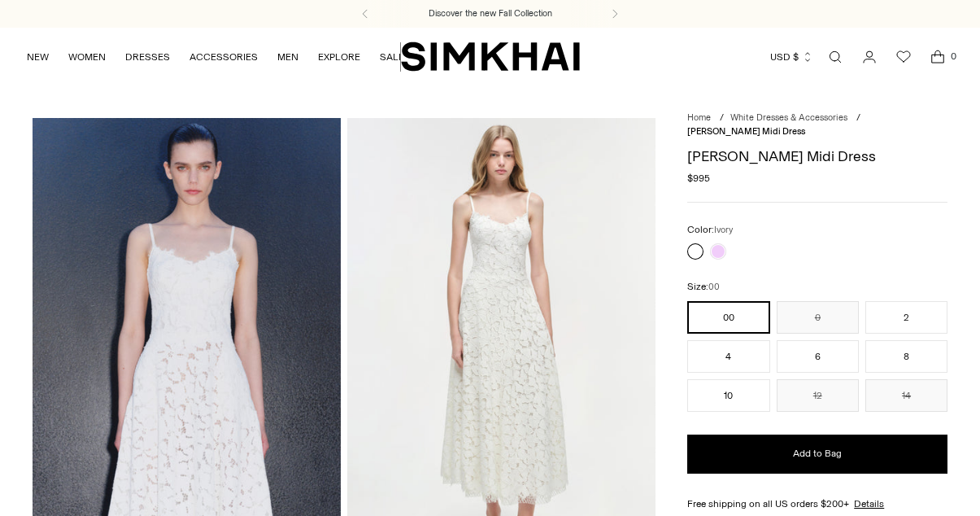 This screenshot has height=516, width=980. What do you see at coordinates (728, 396) in the screenshot?
I see `button: 10` at bounding box center [728, 396].